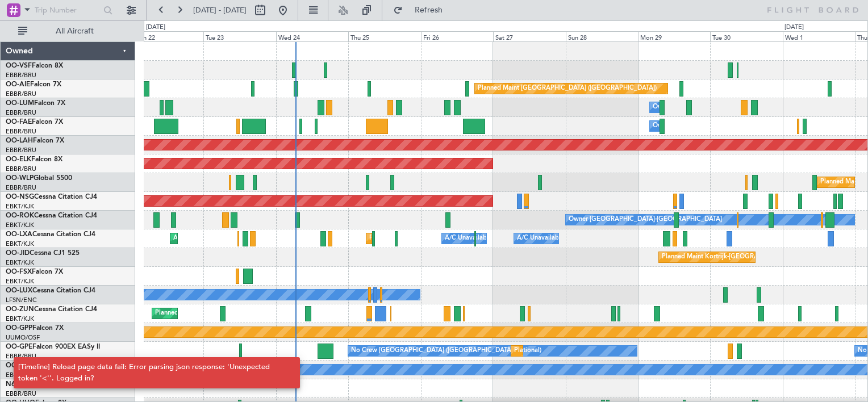  What do you see at coordinates (19, 178) in the screenshot?
I see `span: OO-WLP` at bounding box center [19, 178].